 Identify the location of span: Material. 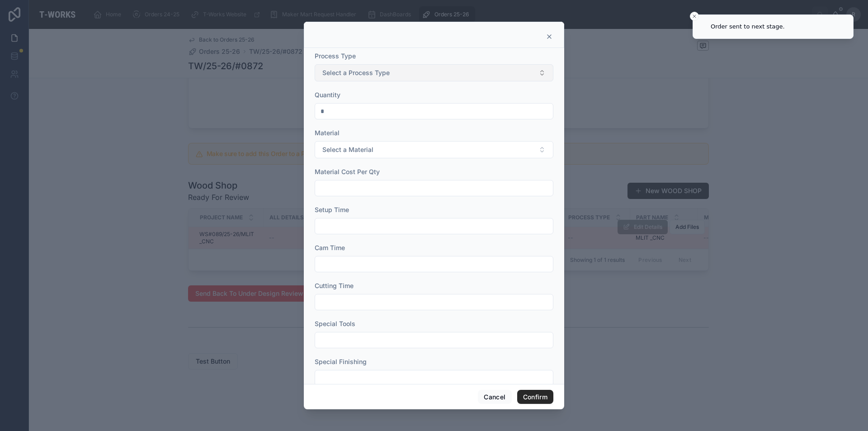
(327, 133).